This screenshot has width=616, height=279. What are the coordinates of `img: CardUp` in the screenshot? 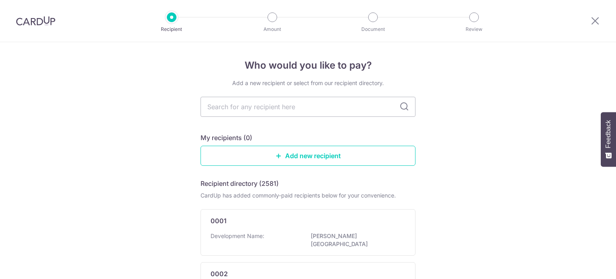 It's located at (36, 21).